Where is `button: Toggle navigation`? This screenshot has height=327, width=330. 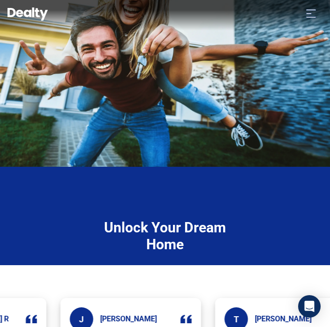
button: Toggle navigation is located at coordinates (311, 13).